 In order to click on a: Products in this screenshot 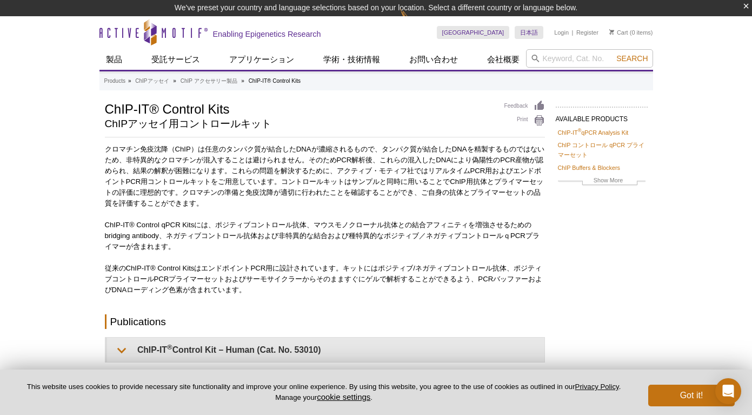, I will do `click(115, 81)`.